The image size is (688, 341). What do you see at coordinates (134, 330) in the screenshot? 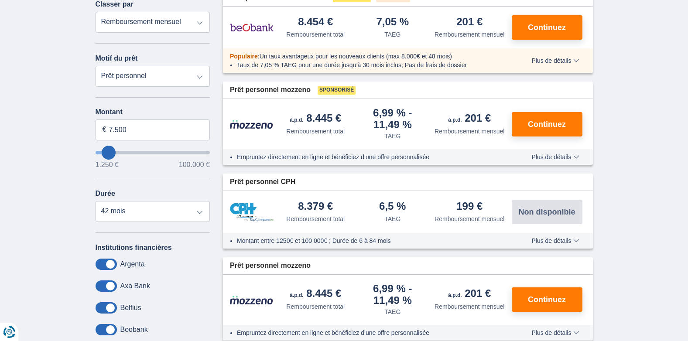
I see `label: Beobank` at bounding box center [134, 330].